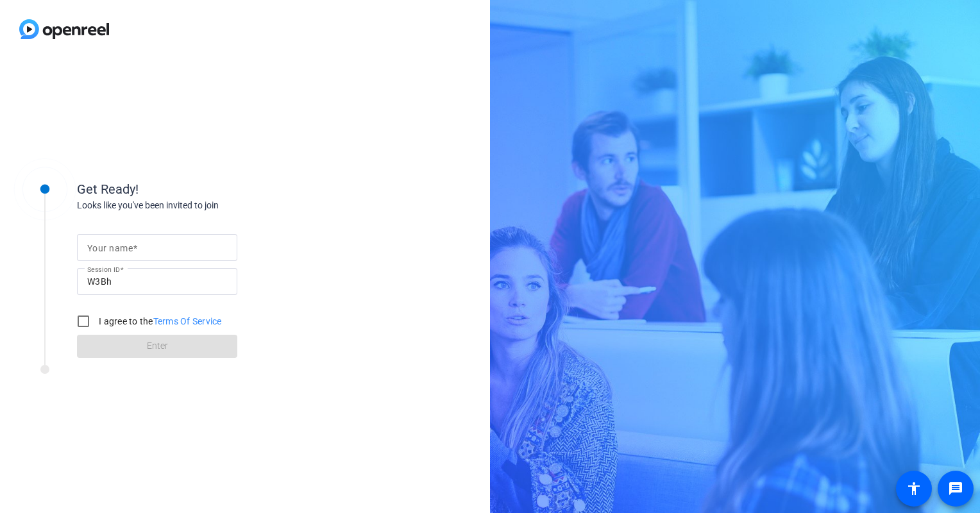 The height and width of the screenshot is (513, 980). Describe the element at coordinates (109, 248) in the screenshot. I see `mat-label: Your name` at that location.